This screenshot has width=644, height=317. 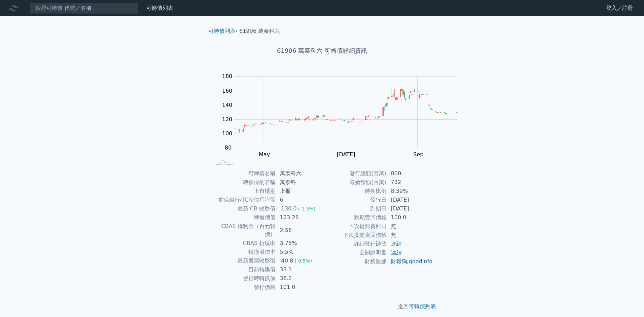 I want to click on tspan: 80, so click(x=228, y=148).